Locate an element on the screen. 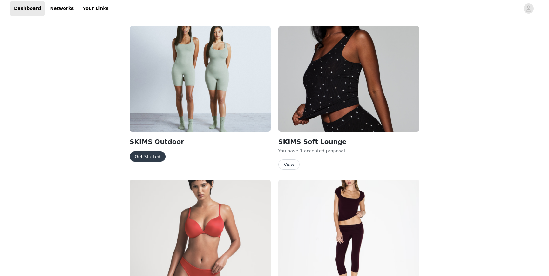 Image resolution: width=549 pixels, height=276 pixels. h2: SKIMS Soft Lounge is located at coordinates (349, 142).